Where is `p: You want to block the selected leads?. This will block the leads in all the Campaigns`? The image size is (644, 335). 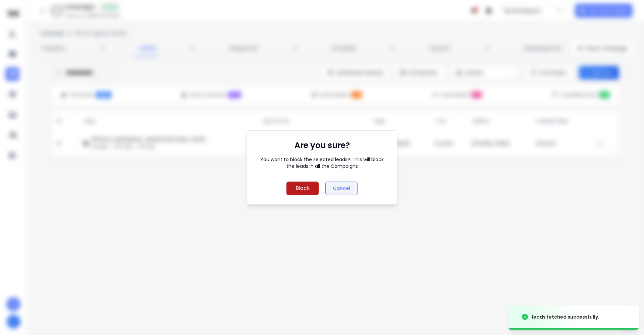 p: You want to block the selected leads?. This will block the leads in all the Campaigns is located at coordinates (322, 163).